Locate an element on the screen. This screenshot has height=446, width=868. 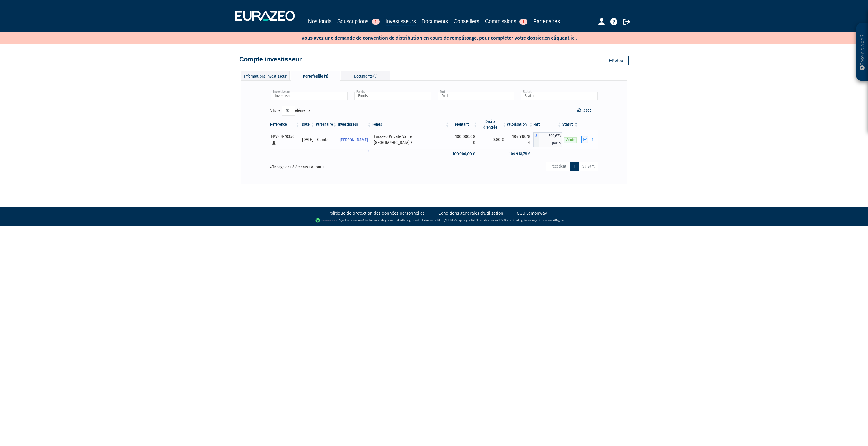
div: Informations investisseur is located at coordinates (265, 76).